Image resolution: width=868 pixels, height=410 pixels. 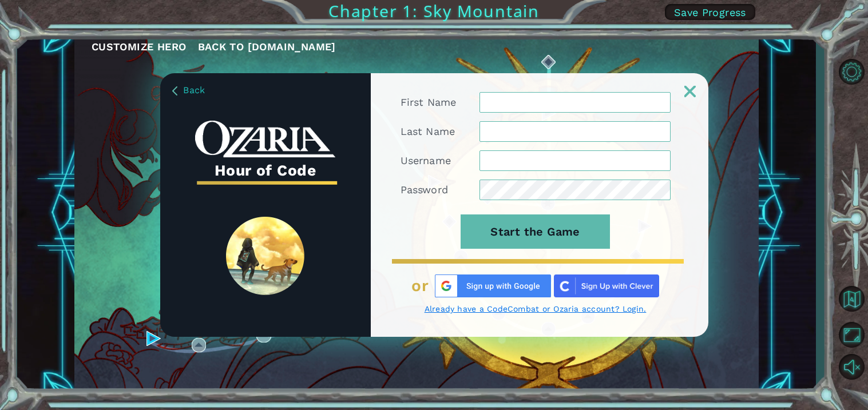 I want to click on a: Already have a CodeCombat or Ozaria account? Login., so click(x=535, y=309).